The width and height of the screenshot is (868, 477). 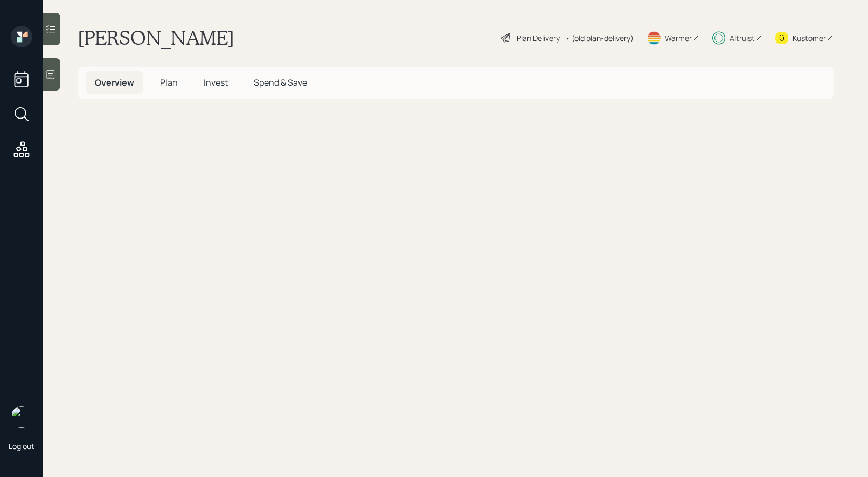 I want to click on div: Kustomer, so click(x=810, y=38).